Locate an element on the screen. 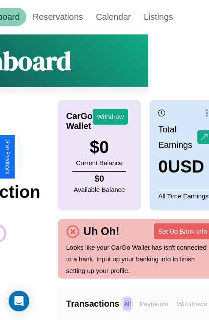 The height and width of the screenshot is (320, 209). a: Listings is located at coordinates (159, 17).